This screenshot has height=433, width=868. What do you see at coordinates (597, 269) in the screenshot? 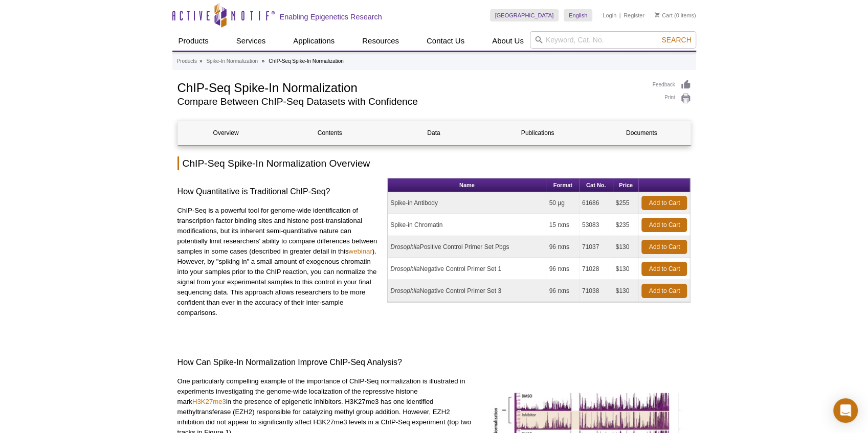
I see `td: 71028` at bounding box center [597, 269].